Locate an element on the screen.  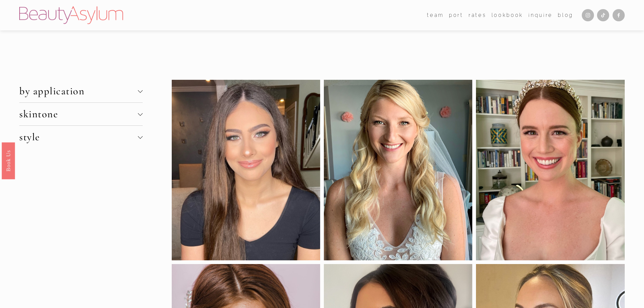
img: Beauty Asylum | Bridal Hair &amp; Makeup Charlotte &amp; Atlanta is located at coordinates (71, 15).